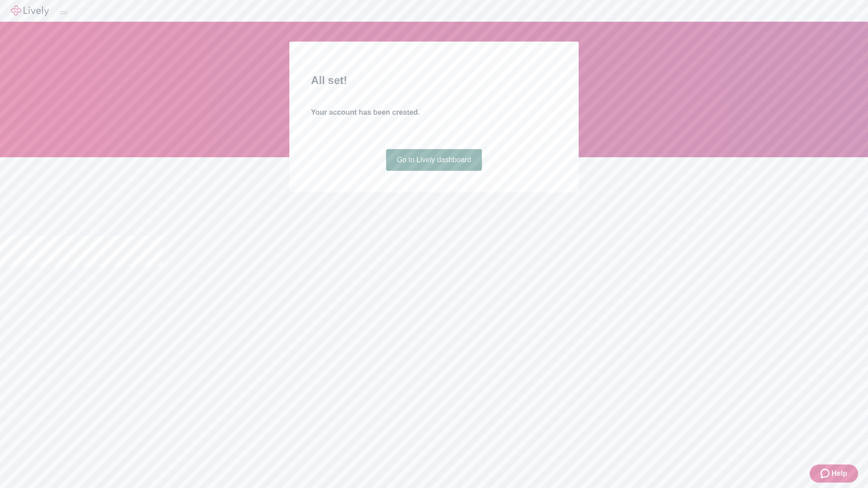 The width and height of the screenshot is (868, 488). I want to click on svg: Zendesk support icon, so click(826, 474).